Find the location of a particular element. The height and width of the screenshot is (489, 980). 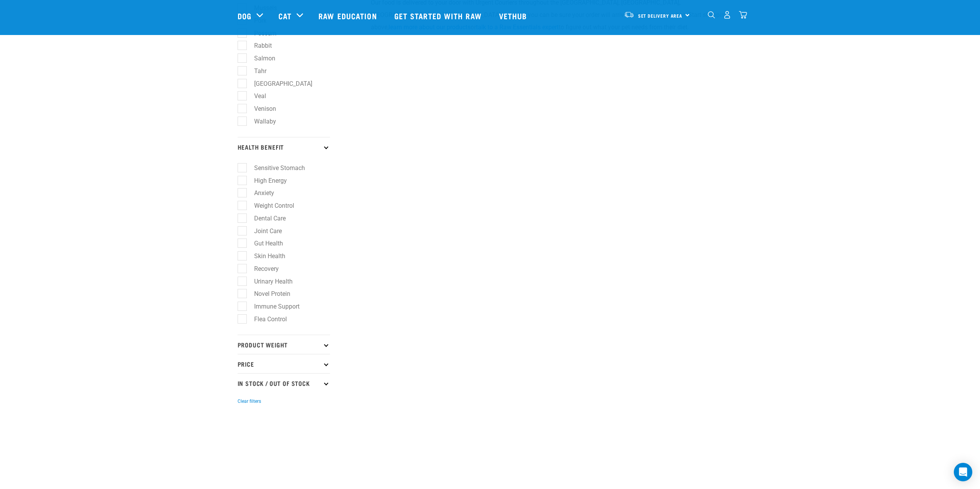

img: home-icon-1@2x.png is located at coordinates (711, 14).